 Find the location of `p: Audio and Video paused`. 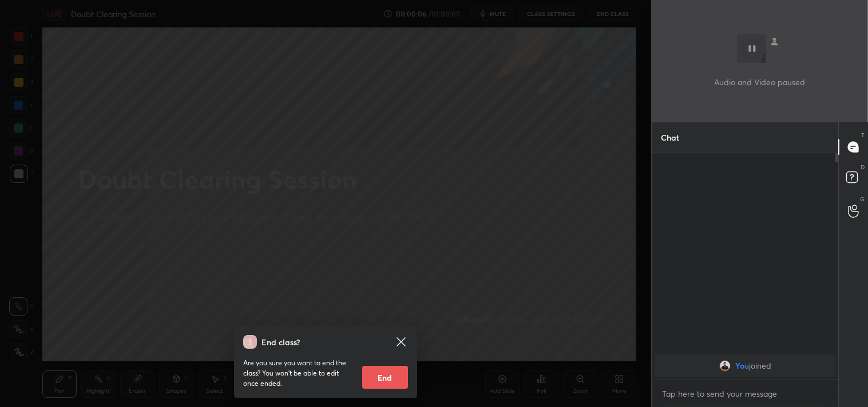

p: Audio and Video paused is located at coordinates (759, 82).